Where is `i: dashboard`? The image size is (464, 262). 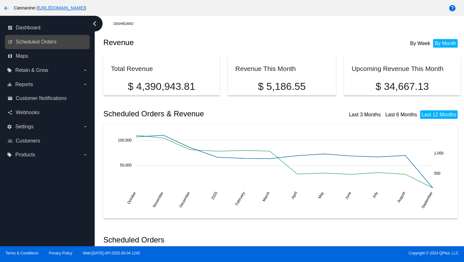 i: dashboard is located at coordinates (10, 28).